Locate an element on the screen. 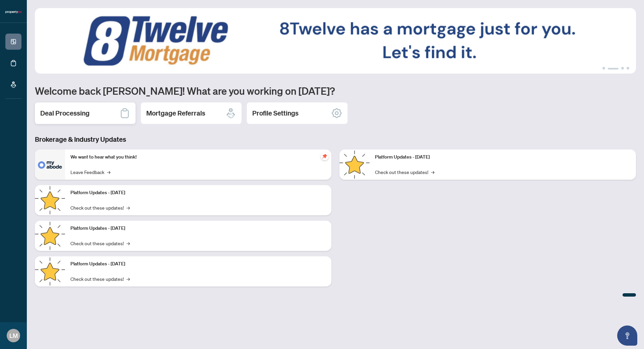 The width and height of the screenshot is (644, 349). h2: Deal Processing is located at coordinates (65, 113).